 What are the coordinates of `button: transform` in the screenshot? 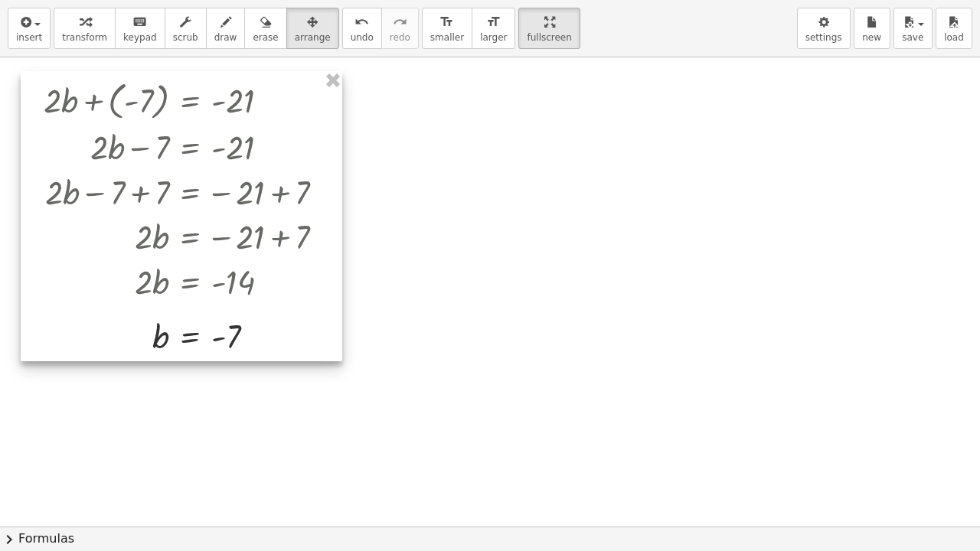 It's located at (84, 29).